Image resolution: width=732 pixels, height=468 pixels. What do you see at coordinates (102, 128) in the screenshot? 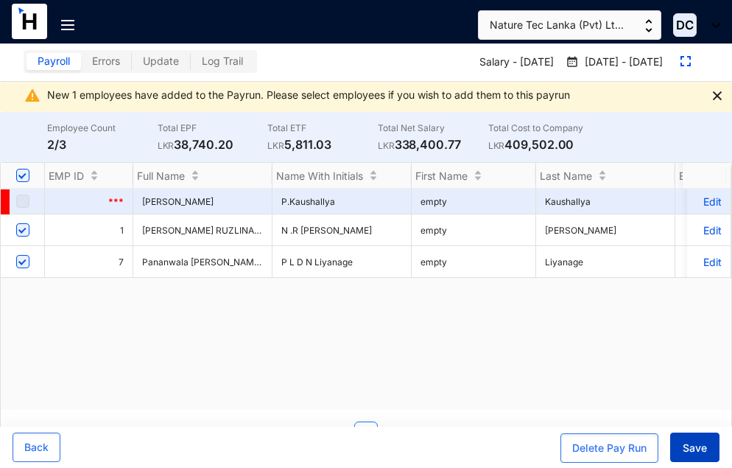
I see `p: Employee Count` at bounding box center [102, 128].